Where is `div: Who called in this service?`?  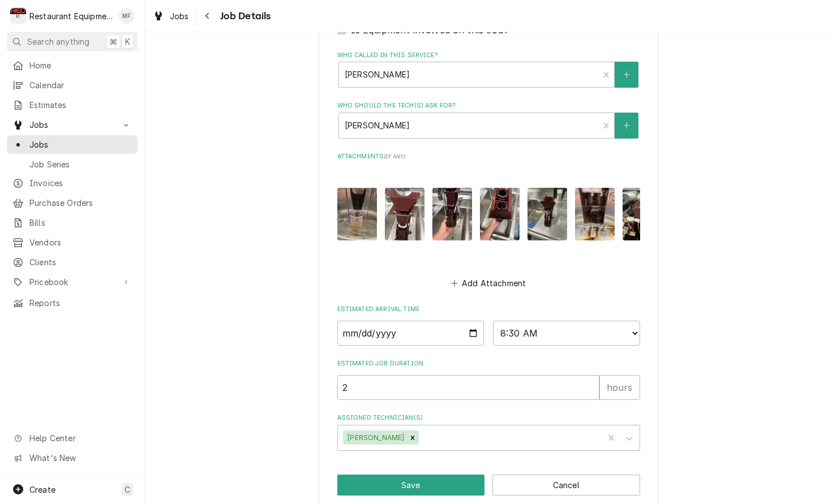 div: Who called in this service? is located at coordinates (488, 69).